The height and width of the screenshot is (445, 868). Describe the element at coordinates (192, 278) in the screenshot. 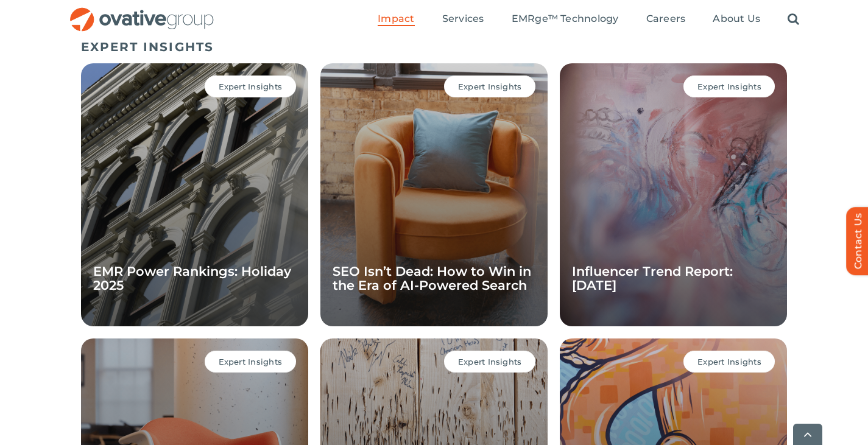

I see `a: EMR Power Rankings: Holiday 2025` at that location.